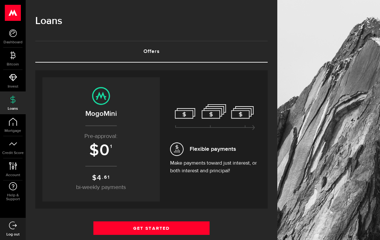 The image size is (380, 240). What do you see at coordinates (152, 228) in the screenshot?
I see `a: Get Started` at bounding box center [152, 228].